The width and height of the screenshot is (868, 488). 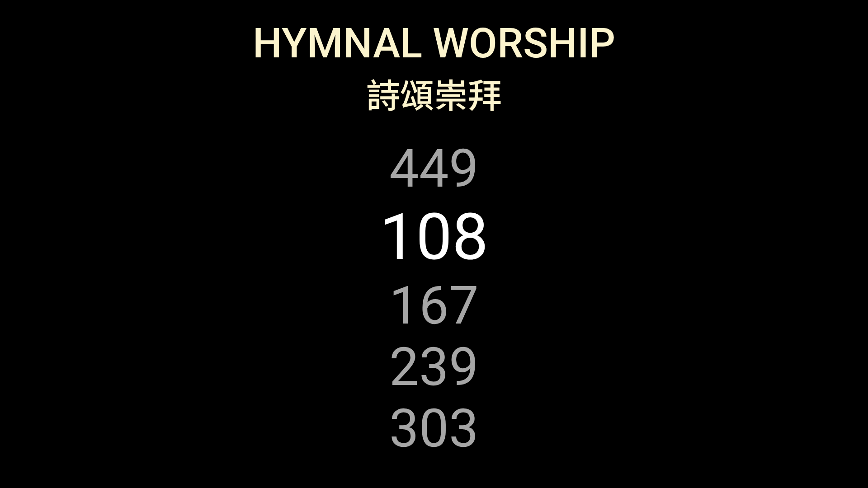 I want to click on li: 449, so click(x=434, y=169).